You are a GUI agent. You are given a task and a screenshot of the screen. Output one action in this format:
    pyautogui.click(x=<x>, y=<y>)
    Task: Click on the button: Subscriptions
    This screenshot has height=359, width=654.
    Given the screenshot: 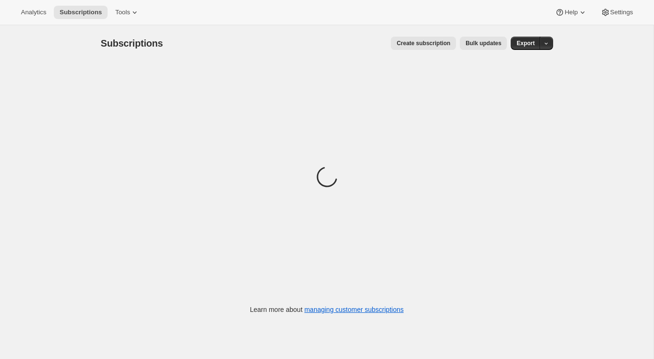 What is the action you would take?
    pyautogui.click(x=80, y=12)
    